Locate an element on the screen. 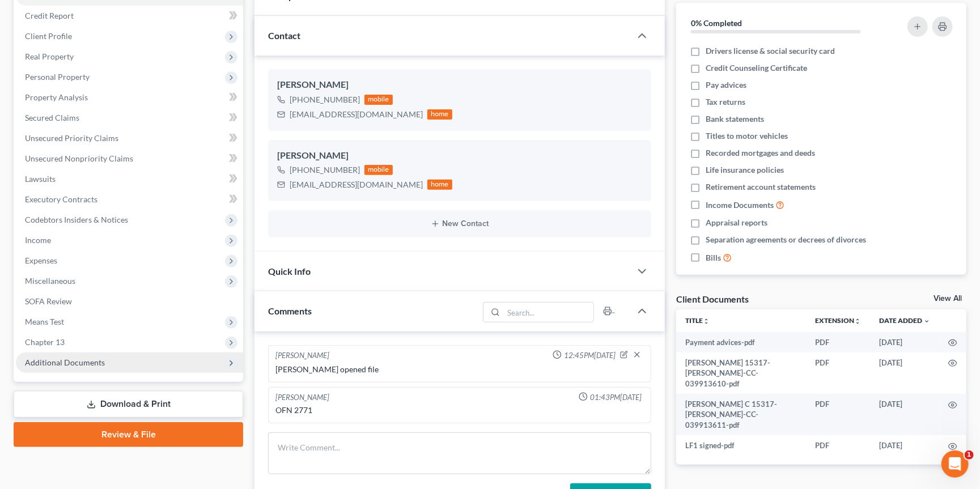  span: Pay advices is located at coordinates (726, 85).